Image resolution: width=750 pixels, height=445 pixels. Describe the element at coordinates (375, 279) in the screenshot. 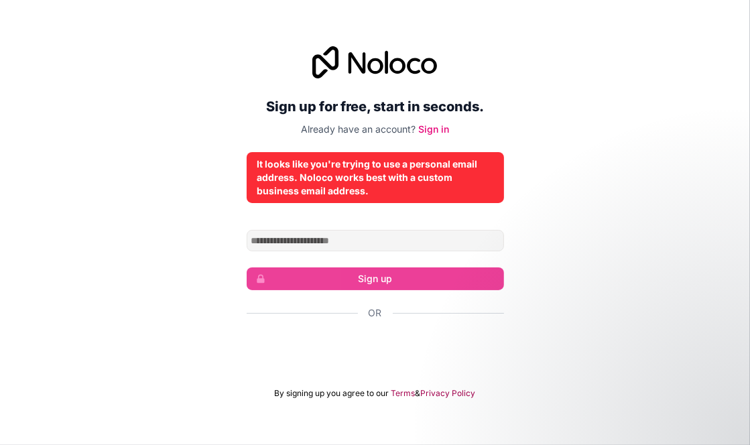

I see `button: Sign up` at that location.